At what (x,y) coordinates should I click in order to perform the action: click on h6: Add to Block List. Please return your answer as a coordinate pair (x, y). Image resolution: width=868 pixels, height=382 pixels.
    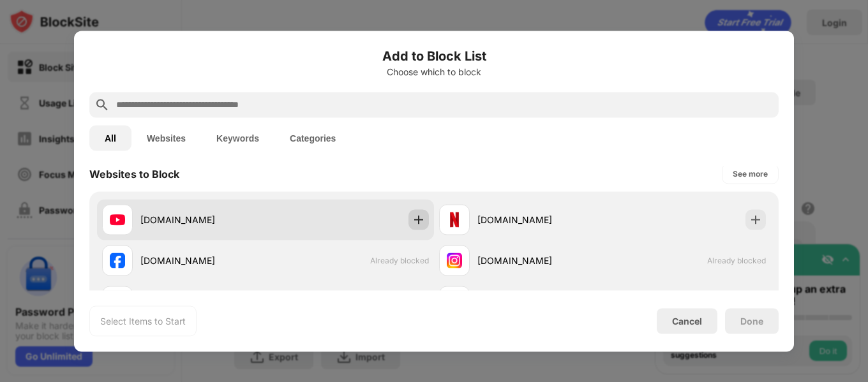
    Looking at the image, I should click on (434, 56).